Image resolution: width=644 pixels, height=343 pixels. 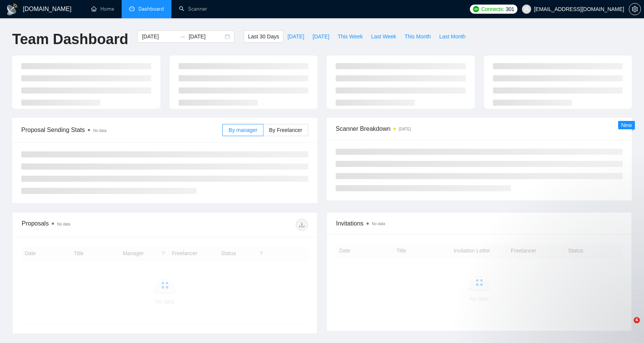 What do you see at coordinates (243, 130) in the screenshot?
I see `span: By manager` at bounding box center [243, 130].